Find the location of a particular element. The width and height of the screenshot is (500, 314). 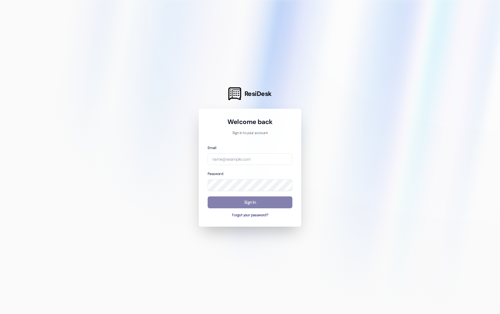

button: Sign In is located at coordinates (250, 202).